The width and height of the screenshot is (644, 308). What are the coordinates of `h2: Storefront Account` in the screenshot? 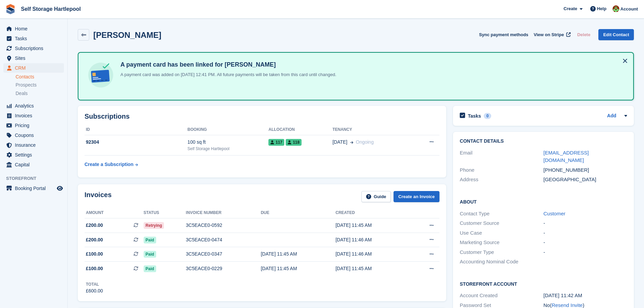 It's located at (543, 284).